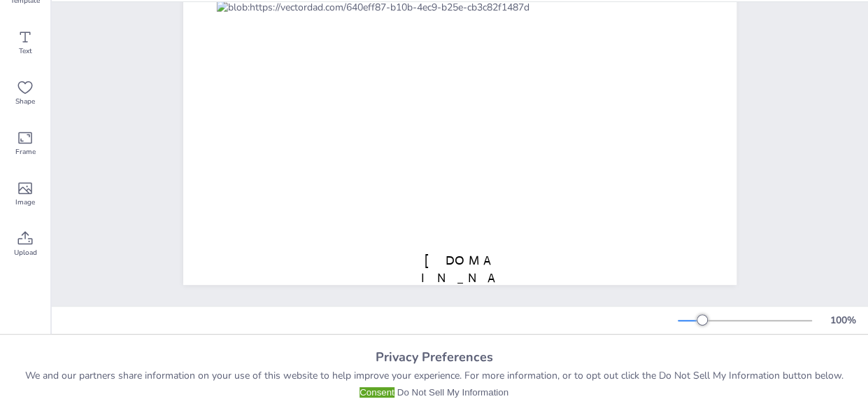 The image size is (868, 413). What do you see at coordinates (25, 152) in the screenshot?
I see `span: Frame` at bounding box center [25, 152].